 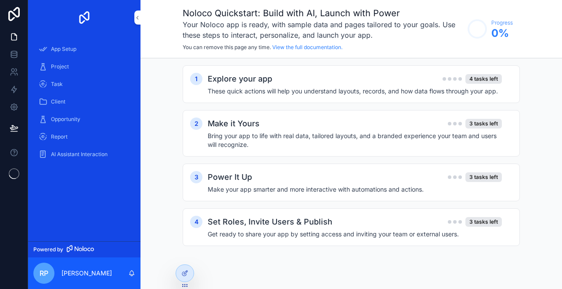 What do you see at coordinates (44, 274) in the screenshot?
I see `span: RP` at bounding box center [44, 274].